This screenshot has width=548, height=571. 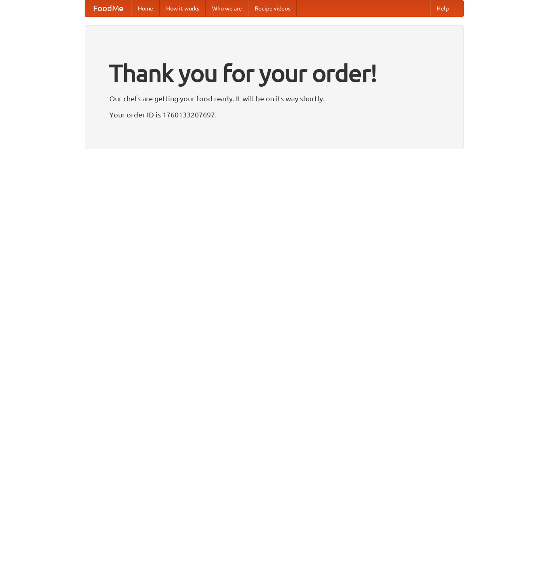 I want to click on p: Our chefs are getting your food ready. It will be on its way shortly., so click(x=274, y=98).